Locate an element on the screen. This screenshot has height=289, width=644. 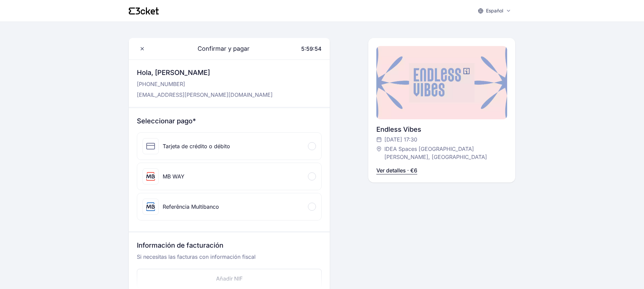
div: Tarjeta de crédito o débito is located at coordinates (196, 146).